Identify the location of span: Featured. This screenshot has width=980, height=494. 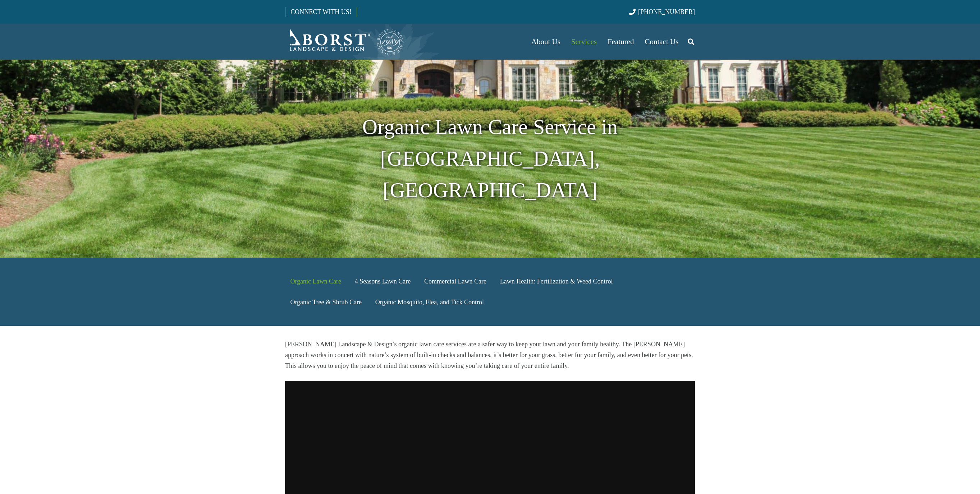
(620, 42).